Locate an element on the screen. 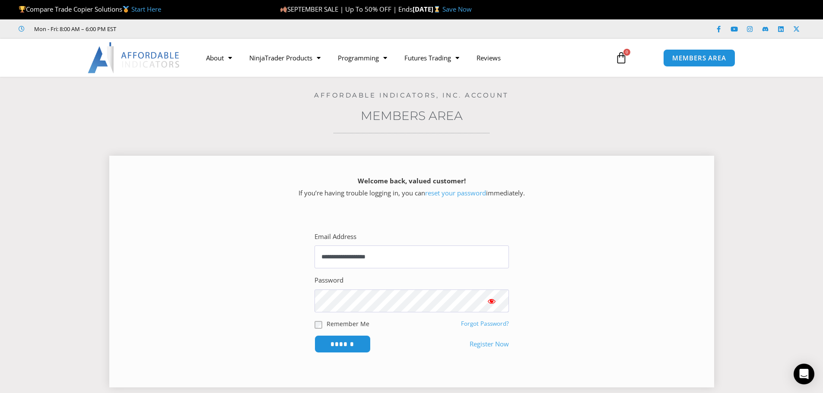  a: NinjaTrader Products is located at coordinates (285, 58).